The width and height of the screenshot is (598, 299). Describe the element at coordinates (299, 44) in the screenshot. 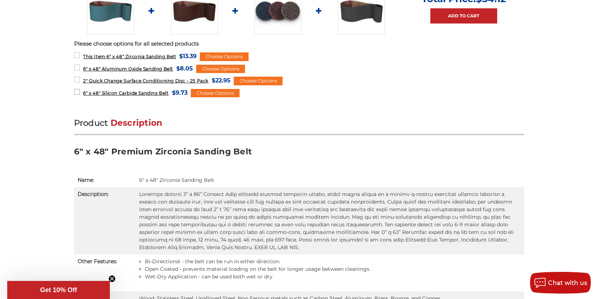

I see `p: Please choose options for all selected products` at that location.